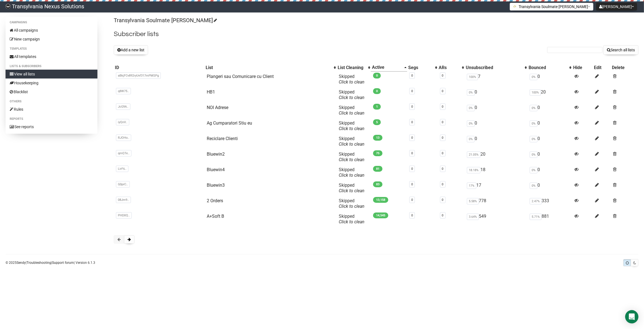 This screenshot has width=644, height=329. What do you see at coordinates (550, 219) in the screenshot?
I see `td: 881` at bounding box center [550, 219].